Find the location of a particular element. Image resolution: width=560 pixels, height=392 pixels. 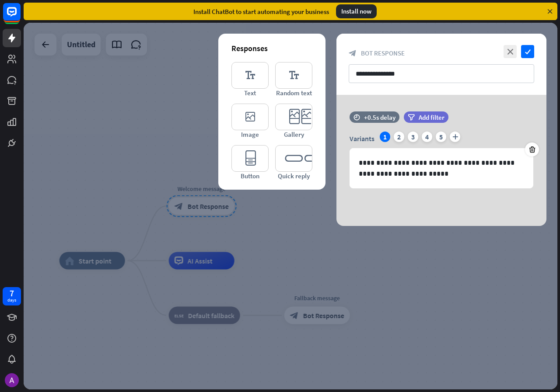

i: plus is located at coordinates (455, 137).